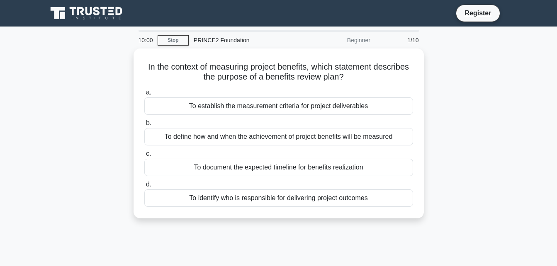  I want to click on span: b., so click(149, 123).